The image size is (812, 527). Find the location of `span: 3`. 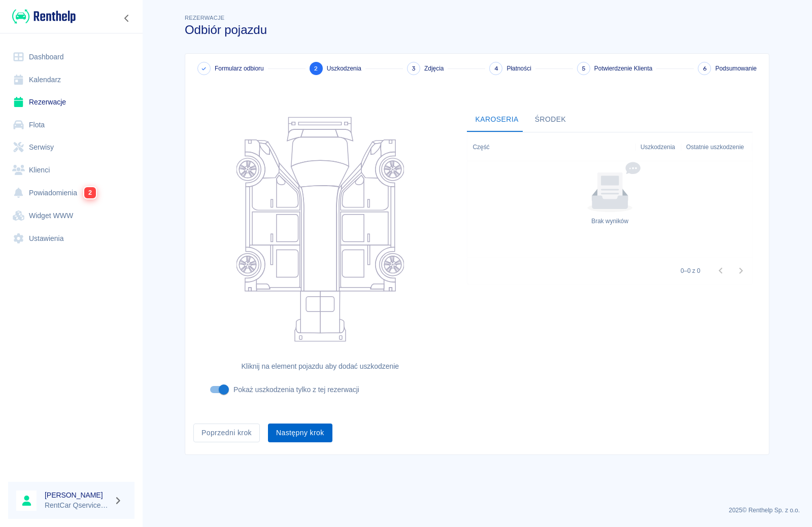

span: 3 is located at coordinates (413, 68).